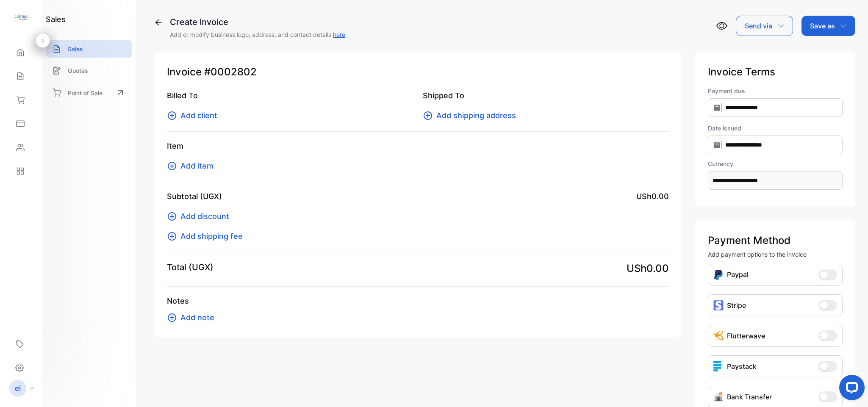 This screenshot has width=868, height=407. What do you see at coordinates (89, 48) in the screenshot?
I see `a: Sales` at bounding box center [89, 48].